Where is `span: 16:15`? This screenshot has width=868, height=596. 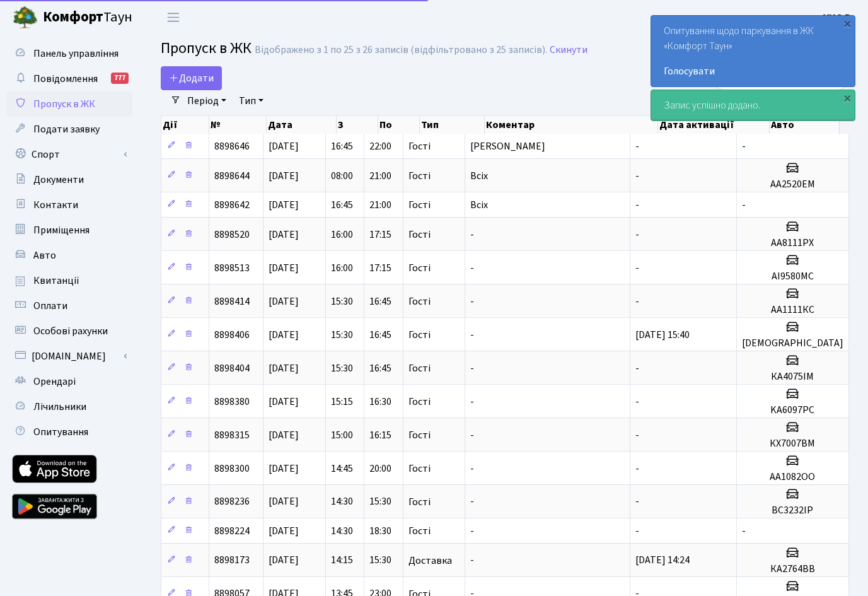 span: 16:15 is located at coordinates (380, 435).